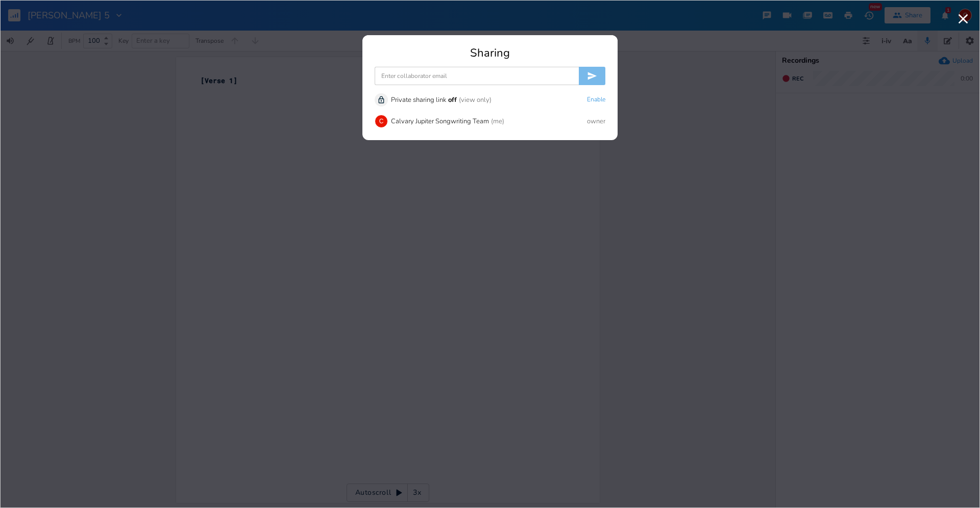 The image size is (980, 508). What do you see at coordinates (490, 53) in the screenshot?
I see `div: Sharing` at bounding box center [490, 53].